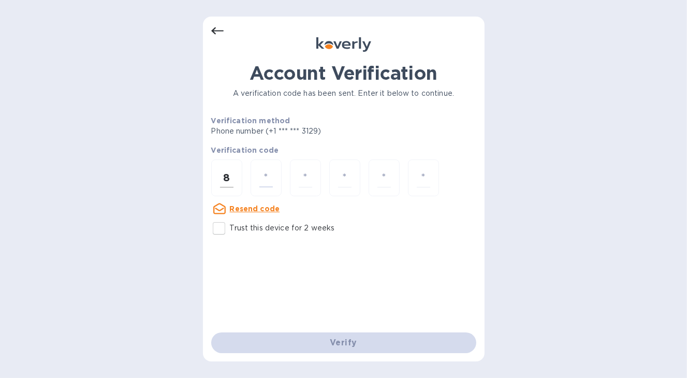  What do you see at coordinates (344, 93) in the screenshot?
I see `p: A verification code has been sent. Enter it below to continue.` at bounding box center [344, 93].